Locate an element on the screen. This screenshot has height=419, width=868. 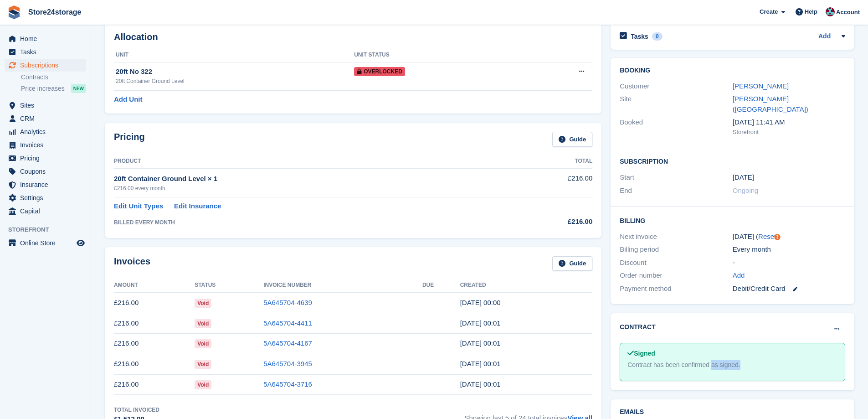
div: 20ft Container Ground Level × 1 is located at coordinates (308, 179).